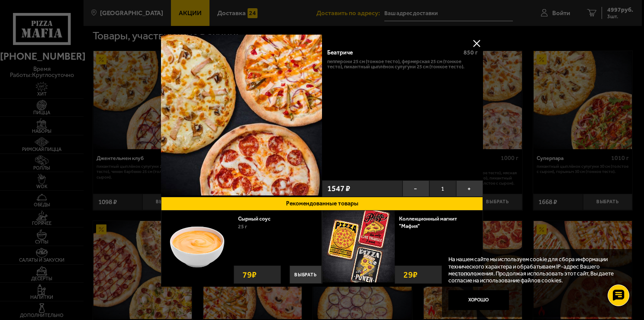 The width and height of the screenshot is (644, 320). What do you see at coordinates (339, 189) in the screenshot?
I see `span: 1547 ₽` at bounding box center [339, 189].